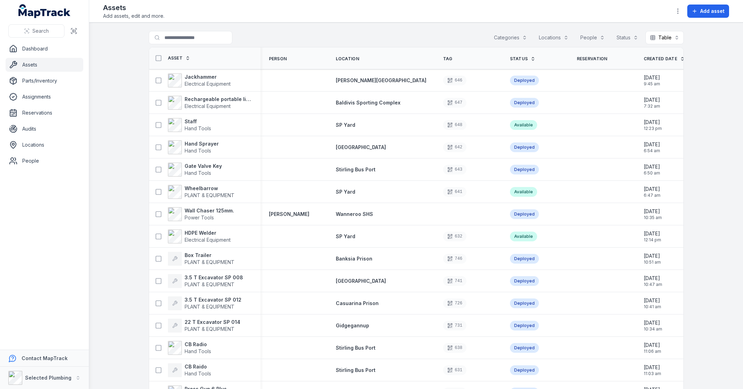 The width and height of the screenshot is (743, 389). I want to click on span: Location, so click(347, 59).